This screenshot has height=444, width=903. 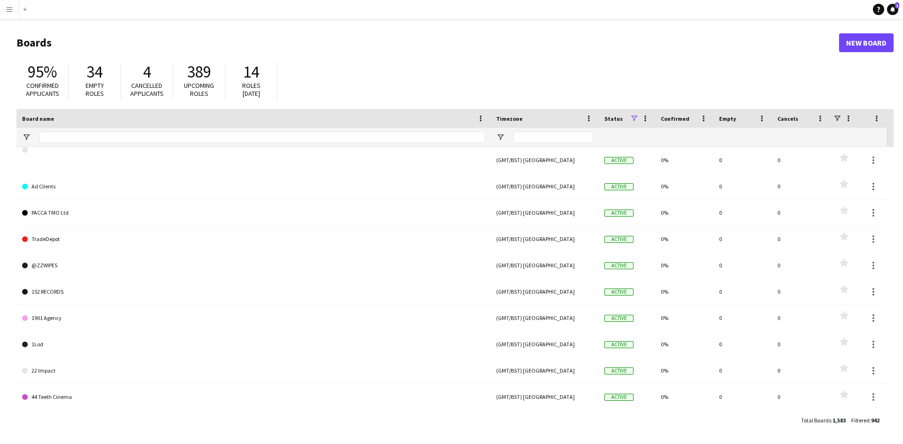 What do you see at coordinates (553, 137) in the screenshot?
I see `input: Timezone Filter Input` at bounding box center [553, 137].